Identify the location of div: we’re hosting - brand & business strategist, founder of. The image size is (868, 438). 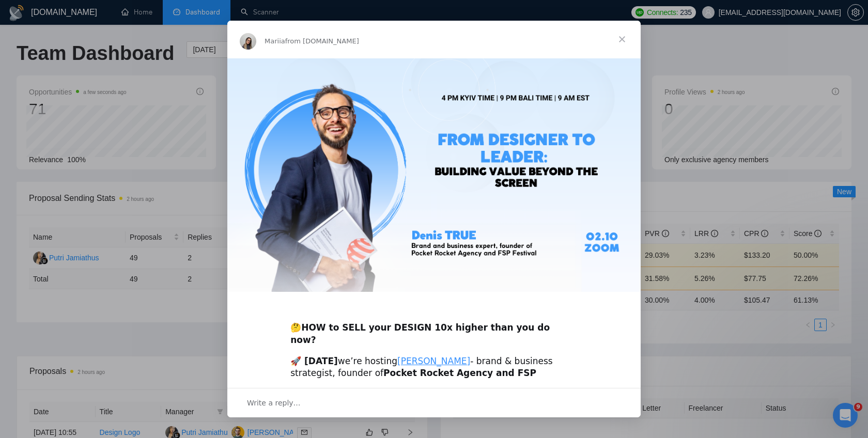
(434, 374).